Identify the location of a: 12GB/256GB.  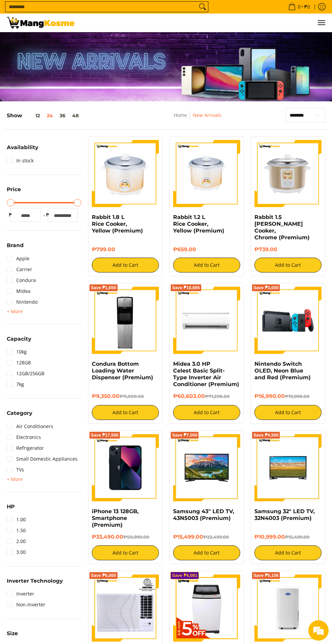
(25, 374).